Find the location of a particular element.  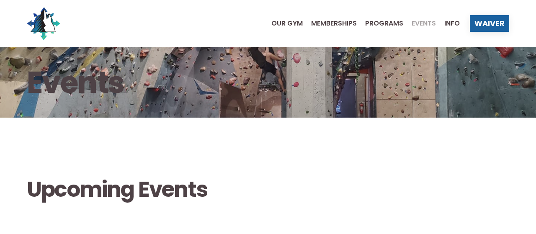

h1: Events is located at coordinates (75, 82).